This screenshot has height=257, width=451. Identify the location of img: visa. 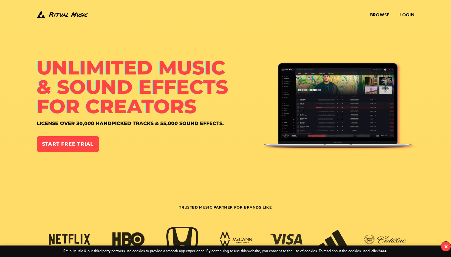
(286, 239).